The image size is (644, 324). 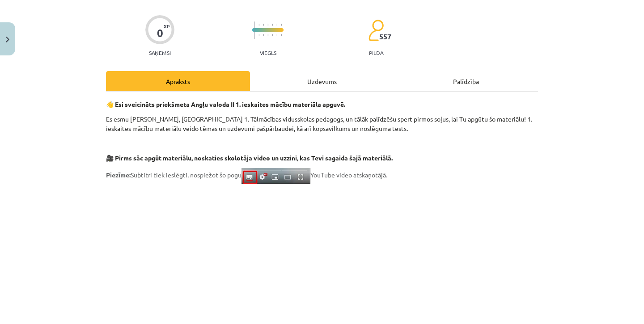 I want to click on strong: 🎥 Pirms sāc apgūt materiālu, noskaties skolotāja video un uzzini, kas Tevi sagaida šajā materiālā., so click(x=249, y=158).